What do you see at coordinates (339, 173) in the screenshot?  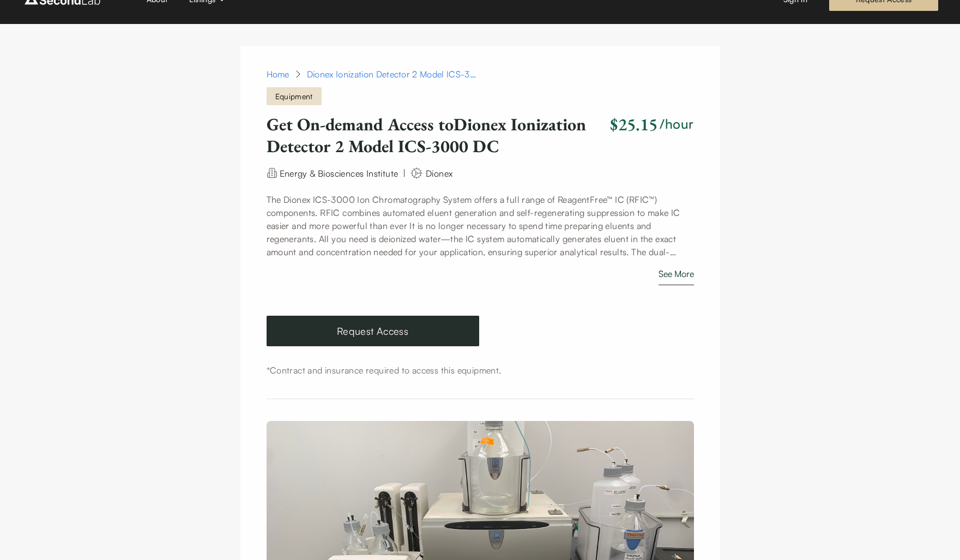 I see `span: Energy & Biosciences Institute` at bounding box center [339, 173].